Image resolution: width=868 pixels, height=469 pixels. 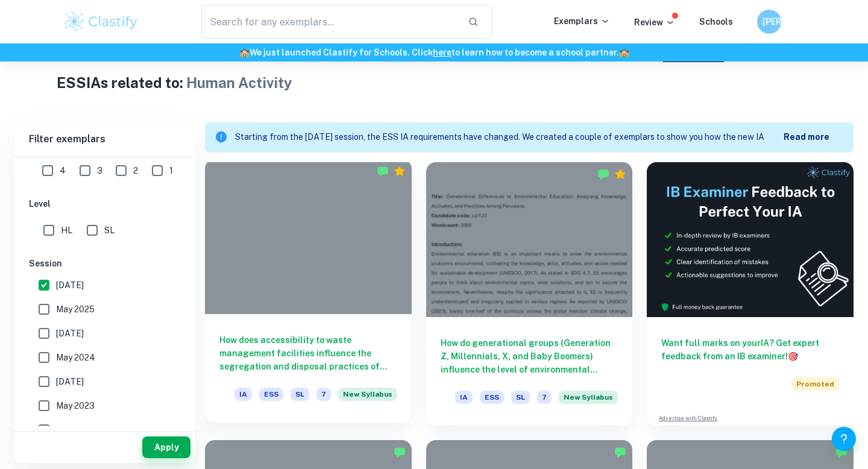 I want to click on a: Schools, so click(x=716, y=22).